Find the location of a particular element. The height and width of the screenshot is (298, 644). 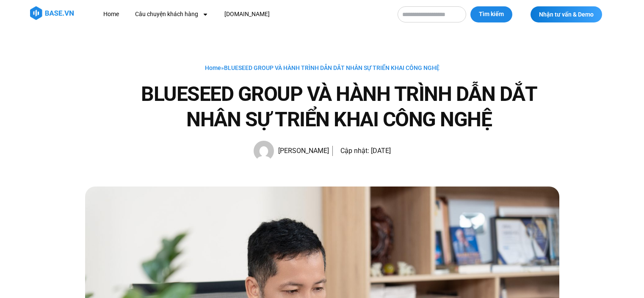

nav: Menu is located at coordinates (243, 14).